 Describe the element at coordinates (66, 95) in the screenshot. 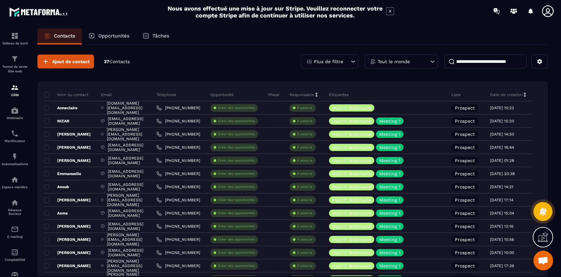

I see `p: Nom du contact` at that location.